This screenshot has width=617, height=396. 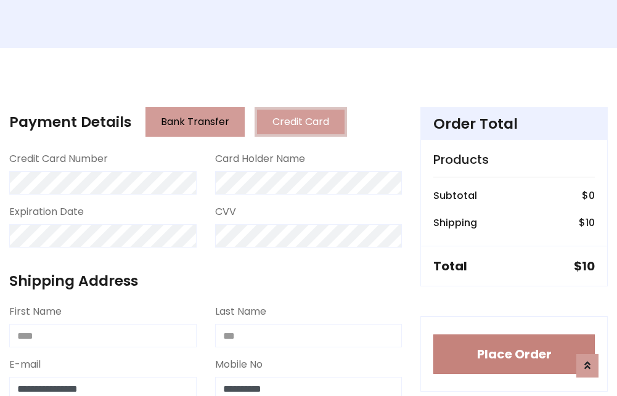 What do you see at coordinates (25, 365) in the screenshot?
I see `label: E-mail` at bounding box center [25, 365].